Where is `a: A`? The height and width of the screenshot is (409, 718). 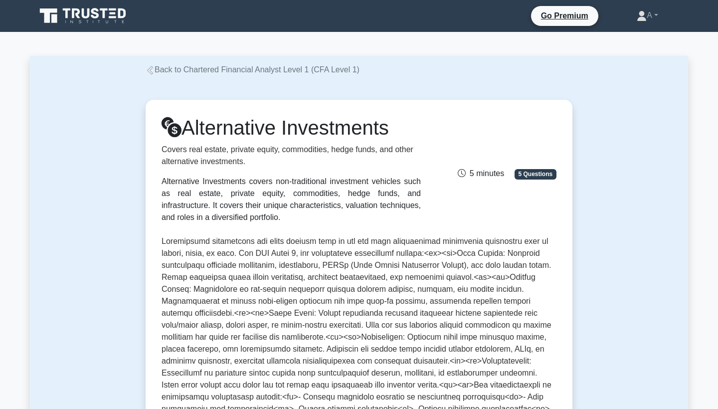
a: A is located at coordinates (647, 15).